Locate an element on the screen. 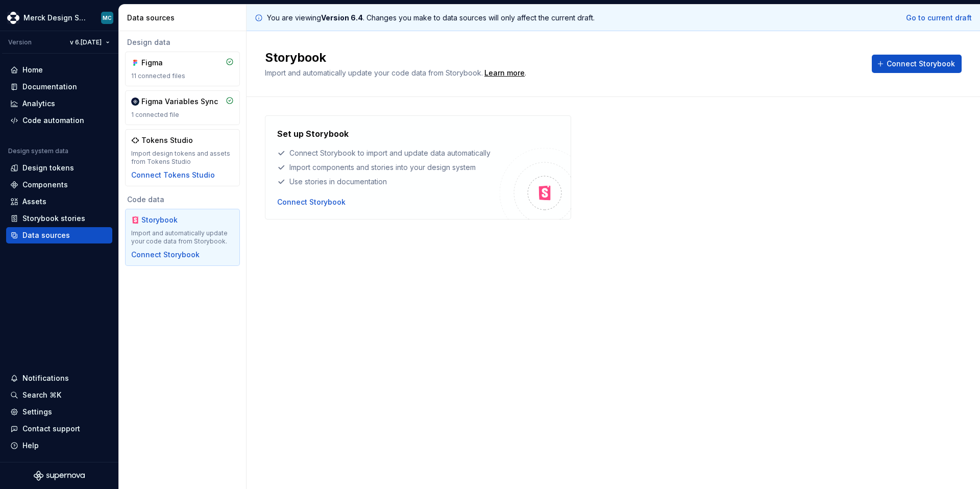 Image resolution: width=980 pixels, height=489 pixels. a: Learn more is located at coordinates (505, 73).